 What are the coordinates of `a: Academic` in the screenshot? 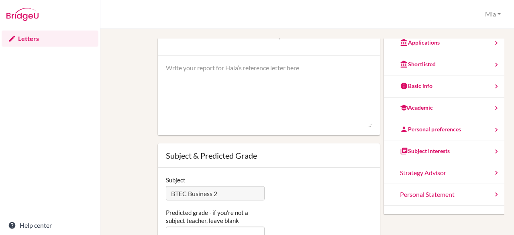 It's located at (444, 108).